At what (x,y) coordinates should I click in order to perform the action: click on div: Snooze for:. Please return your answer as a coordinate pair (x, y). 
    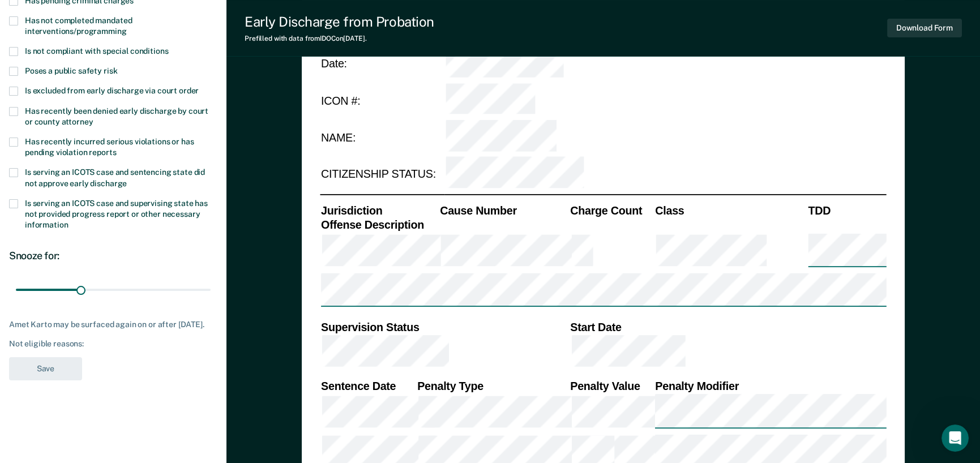
    Looking at the image, I should click on (114, 256).